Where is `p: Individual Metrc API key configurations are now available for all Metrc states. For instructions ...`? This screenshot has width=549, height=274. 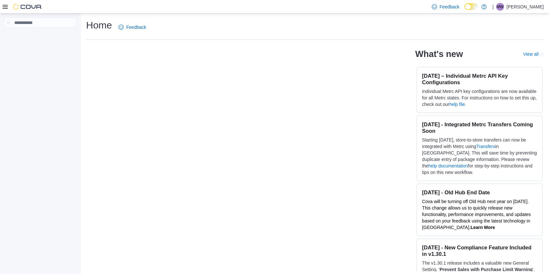
p: Individual Metrc API key configurations are now available for all Metrc states. For instructions ... is located at coordinates (479, 98).